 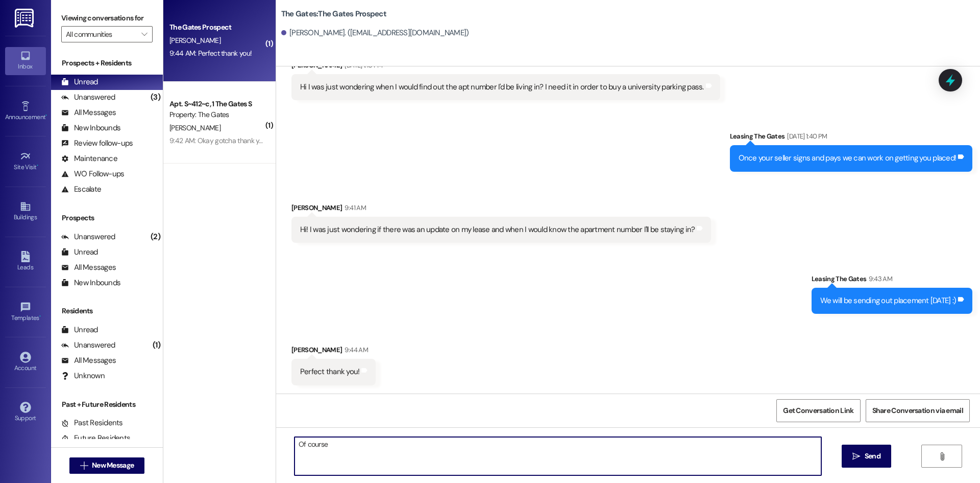 What do you see at coordinates (26, 362) in the screenshot?
I see `a: Account` at bounding box center [26, 362].